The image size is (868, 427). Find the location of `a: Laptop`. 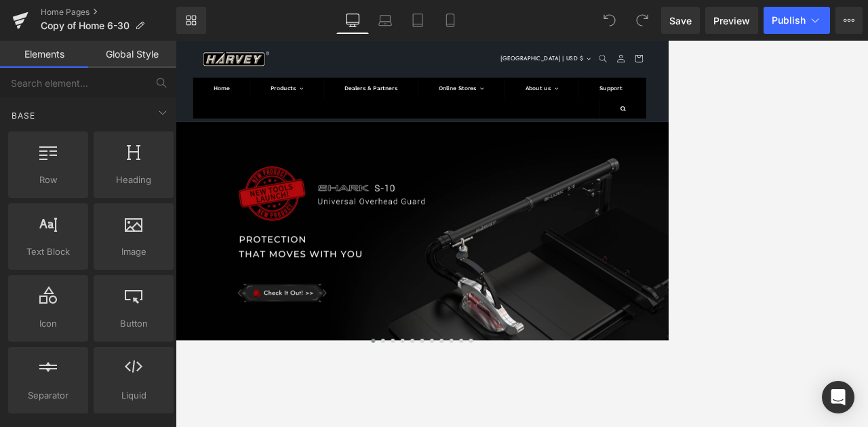

a: Laptop is located at coordinates (386, 21).